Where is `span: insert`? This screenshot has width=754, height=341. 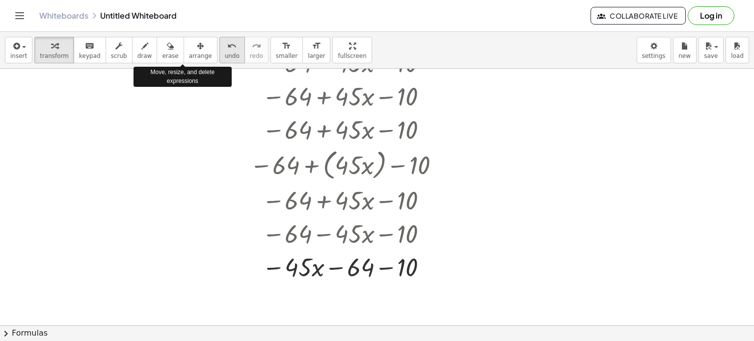
span: insert is located at coordinates (19, 56).